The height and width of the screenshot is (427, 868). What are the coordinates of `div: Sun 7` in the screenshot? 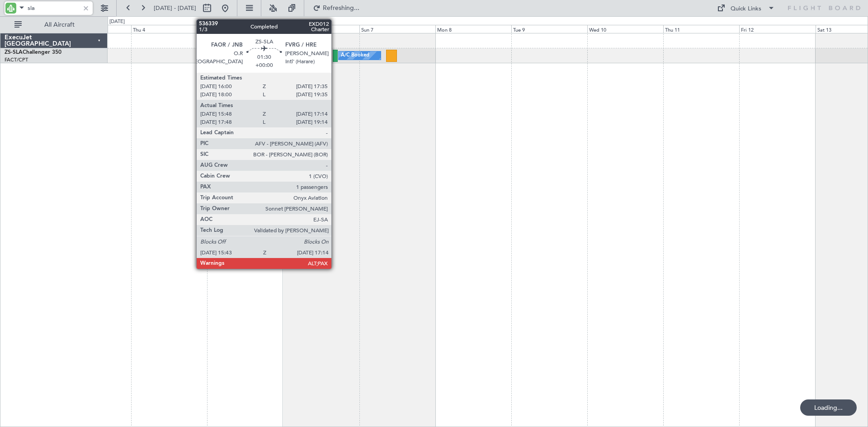 It's located at (398, 29).